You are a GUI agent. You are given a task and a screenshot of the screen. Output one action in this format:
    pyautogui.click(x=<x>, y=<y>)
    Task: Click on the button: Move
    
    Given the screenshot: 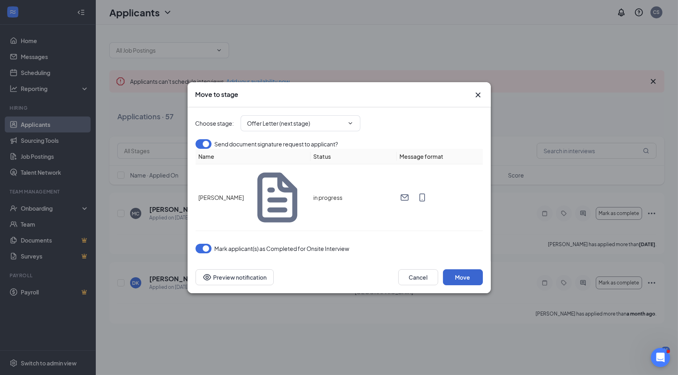 What is the action you would take?
    pyautogui.click(x=463, y=277)
    